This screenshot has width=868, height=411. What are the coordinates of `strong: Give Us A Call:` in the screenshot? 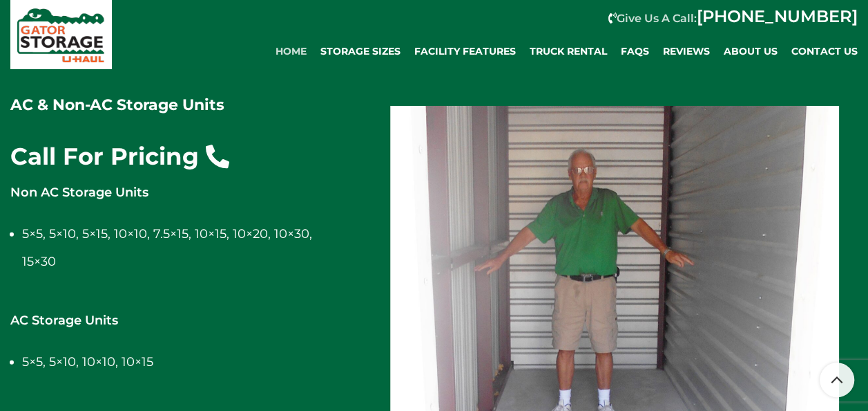 It's located at (737, 18).